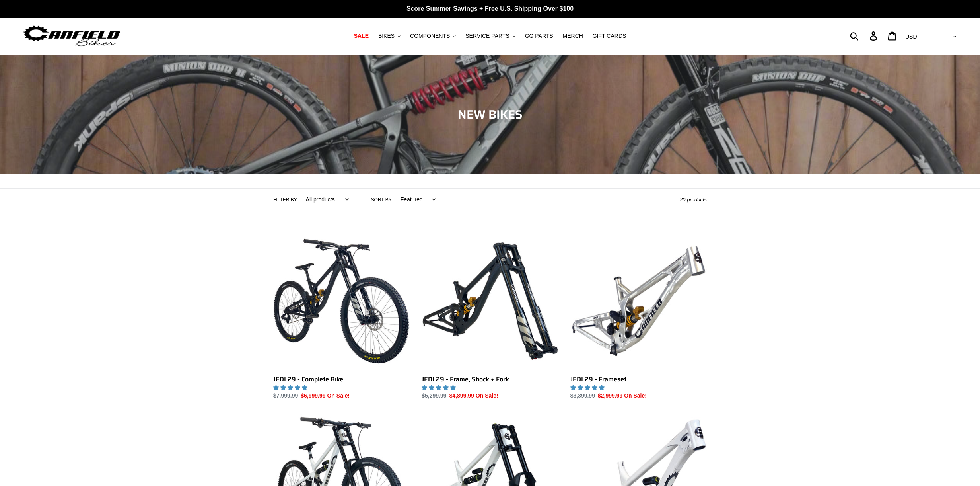 The image size is (980, 486). Describe the element at coordinates (285, 200) in the screenshot. I see `label: Filter by` at that location.